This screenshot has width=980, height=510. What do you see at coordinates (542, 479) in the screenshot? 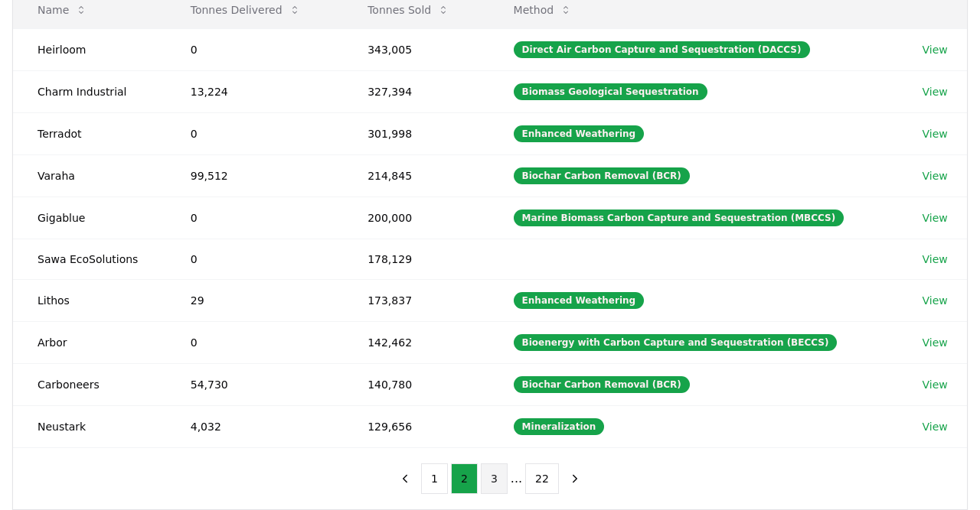
I see `button: 22` at bounding box center [542, 479].